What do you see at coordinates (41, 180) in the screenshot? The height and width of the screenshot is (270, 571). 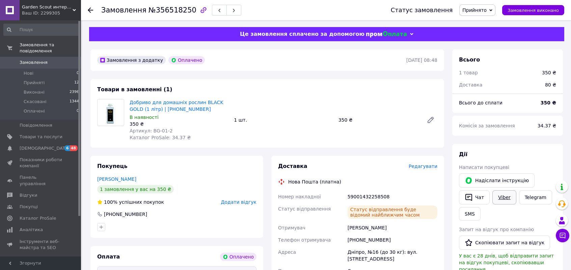 I see `span: Панель управління` at bounding box center [41, 180].